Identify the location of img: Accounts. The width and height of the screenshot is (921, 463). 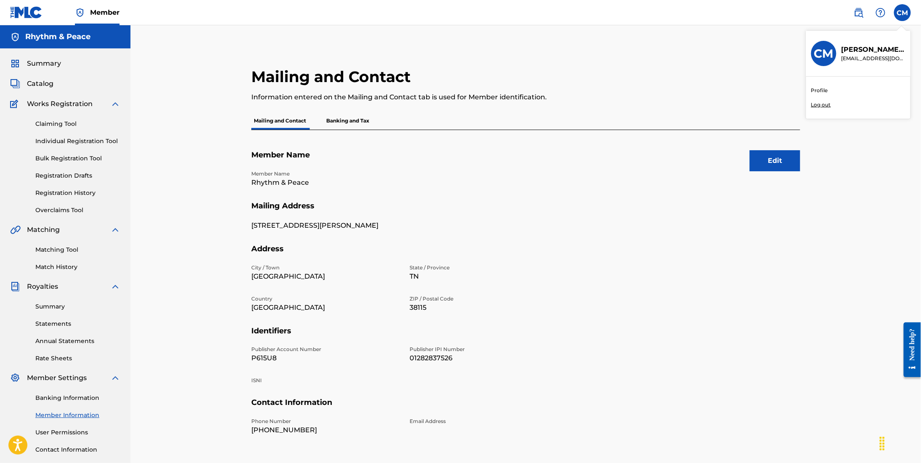
(15, 37).